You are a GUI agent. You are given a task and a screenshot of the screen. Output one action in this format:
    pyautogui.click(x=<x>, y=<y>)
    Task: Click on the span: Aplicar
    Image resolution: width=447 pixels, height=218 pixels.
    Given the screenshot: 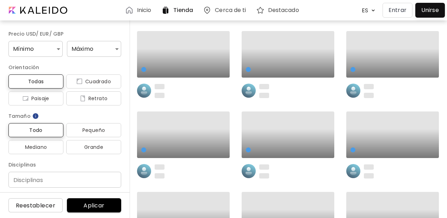 What is the action you would take?
    pyautogui.click(x=94, y=205)
    